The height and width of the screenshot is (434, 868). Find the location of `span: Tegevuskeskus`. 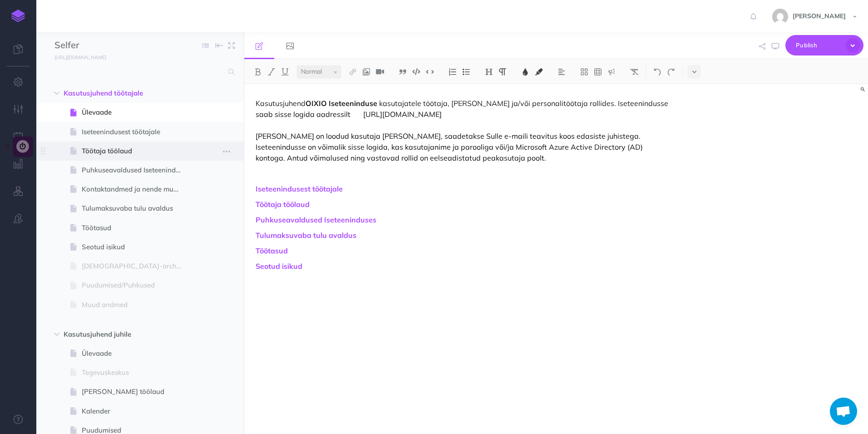

span: Tegevuskeskus is located at coordinates (135, 372).